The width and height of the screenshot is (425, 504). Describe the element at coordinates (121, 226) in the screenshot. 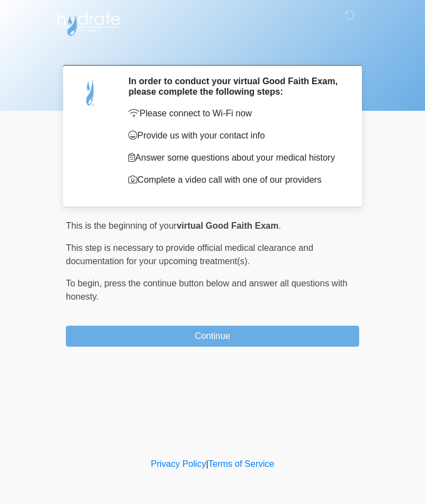

I see `span: This is the beginning of your` at that location.